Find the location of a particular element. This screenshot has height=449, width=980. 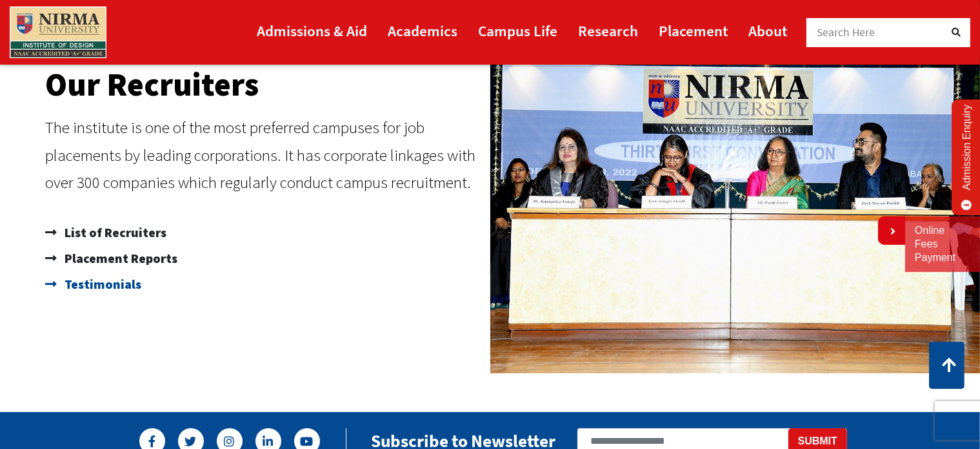

a: Testimonials is located at coordinates (265, 284).